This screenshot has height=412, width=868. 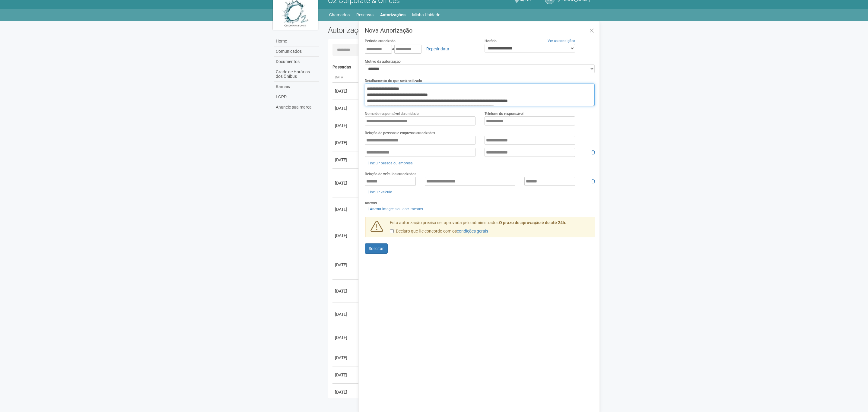 I want to click on a: Grade de Horários dos Ônibus, so click(x=296, y=74).